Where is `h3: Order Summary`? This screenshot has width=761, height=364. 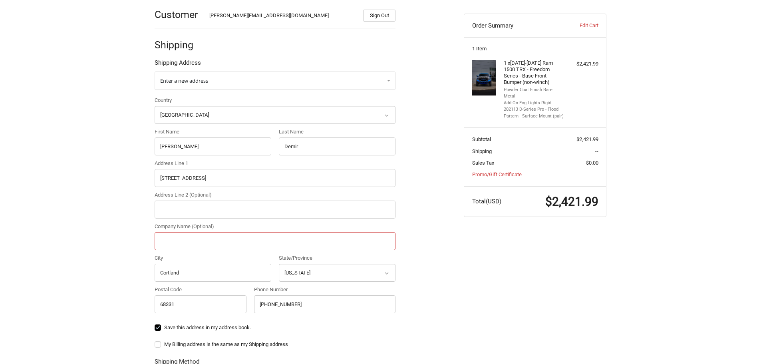 h3: Order Summary is located at coordinates (516, 26).